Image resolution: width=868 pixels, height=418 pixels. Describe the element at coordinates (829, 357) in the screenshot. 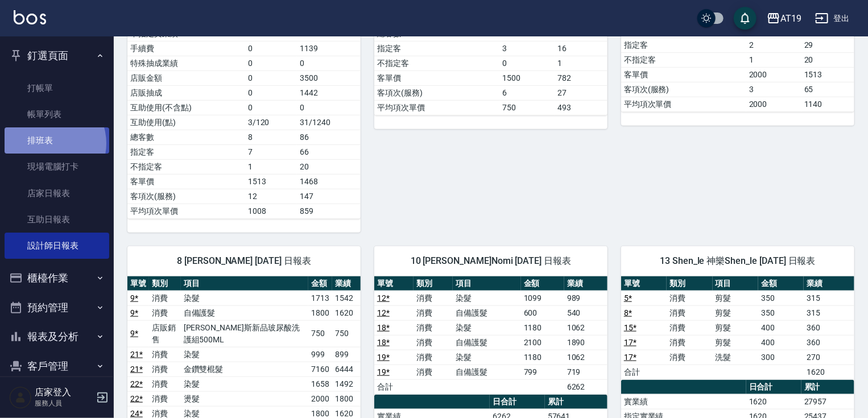

I see `td: 270` at that location.